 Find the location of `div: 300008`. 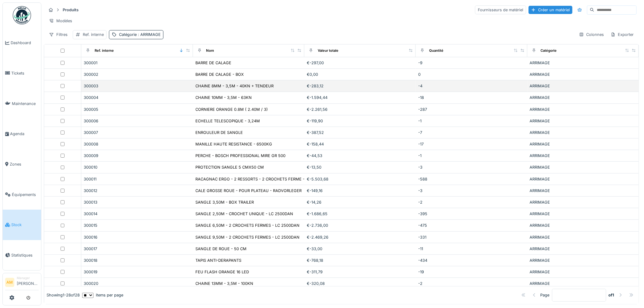

div: 300008 is located at coordinates (137, 144).